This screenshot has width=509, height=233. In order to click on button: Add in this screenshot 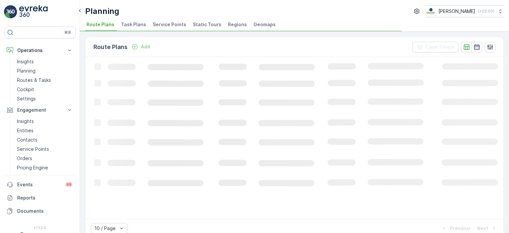, I will do `click(141, 47)`.